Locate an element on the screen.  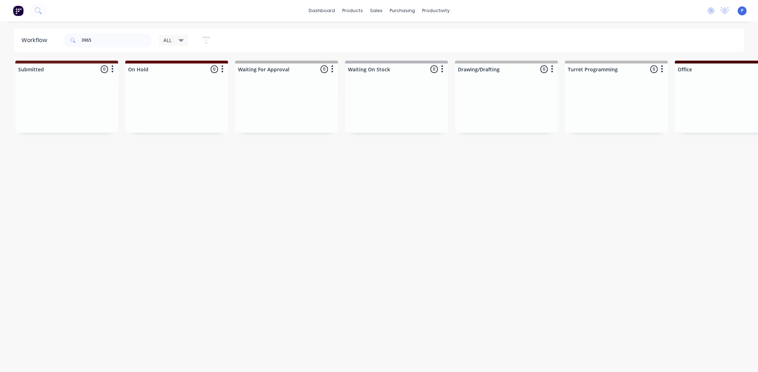
div: purchasing is located at coordinates (402, 11).